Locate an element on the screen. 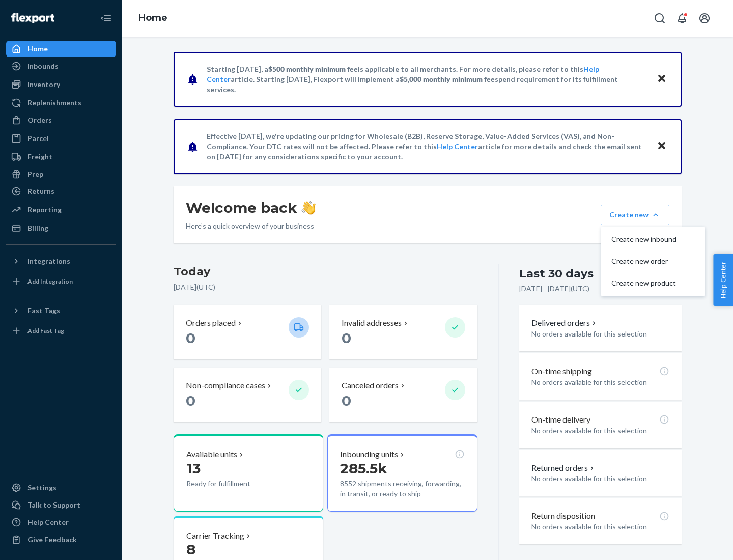 This screenshot has width=733, height=560. span: $5,000 monthly minimum fee is located at coordinates (447, 79).